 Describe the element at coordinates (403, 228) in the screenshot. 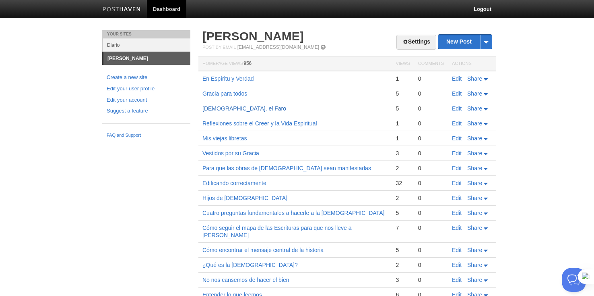

I see `div: 7` at that location.